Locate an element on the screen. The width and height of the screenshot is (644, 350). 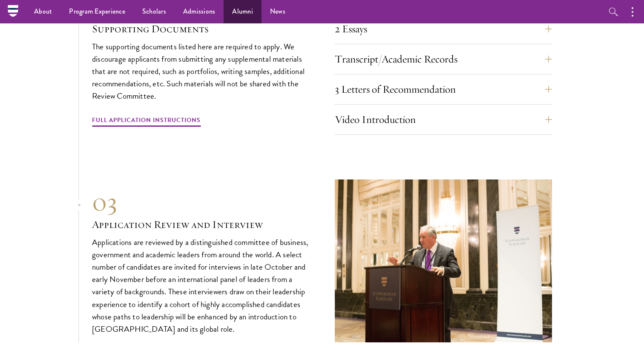
h3: Supporting Documents is located at coordinates (201, 29).